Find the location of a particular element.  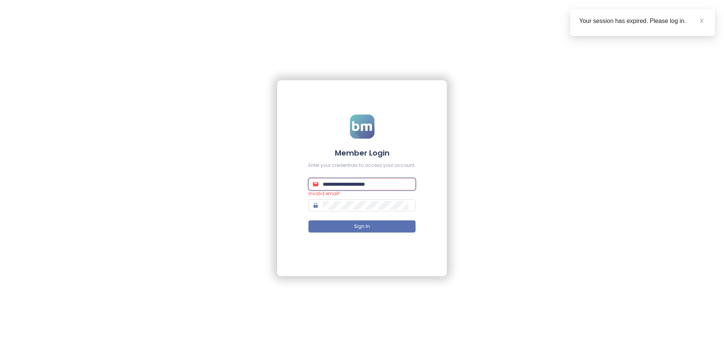

div: Invalid email! is located at coordinates (362, 194).